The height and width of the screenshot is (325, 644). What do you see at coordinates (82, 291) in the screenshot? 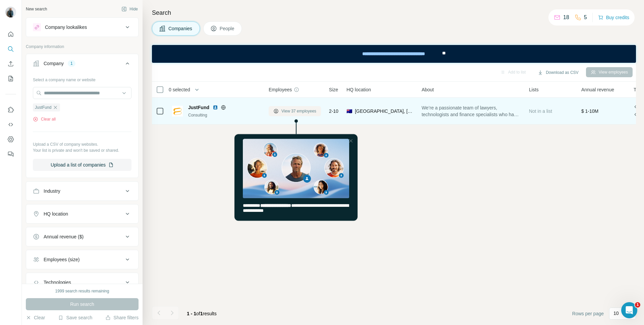
I see `div: 1999 search results remaining` at bounding box center [82, 291].